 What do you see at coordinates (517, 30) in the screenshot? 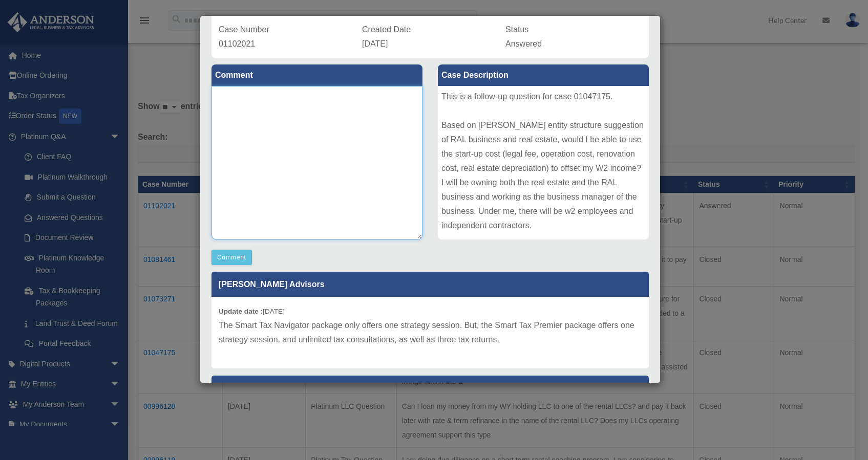
I see `span: Status` at bounding box center [517, 30].